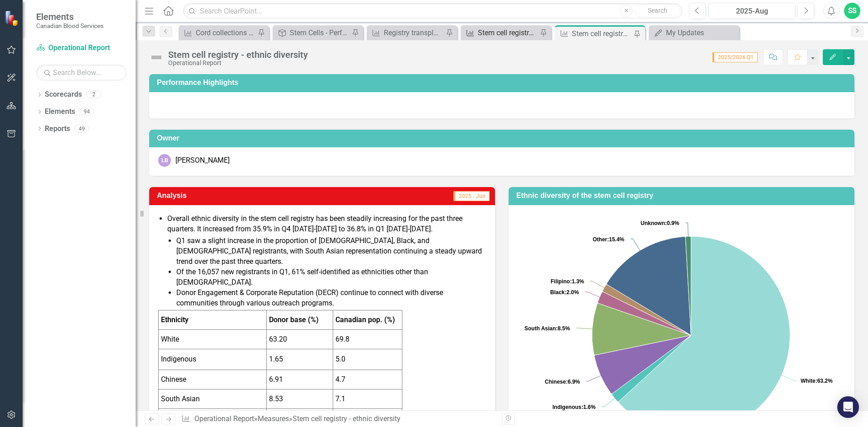 This screenshot has width=868, height=427. Describe the element at coordinates (556, 382) in the screenshot. I see `tspan: Chinese:` at that location.